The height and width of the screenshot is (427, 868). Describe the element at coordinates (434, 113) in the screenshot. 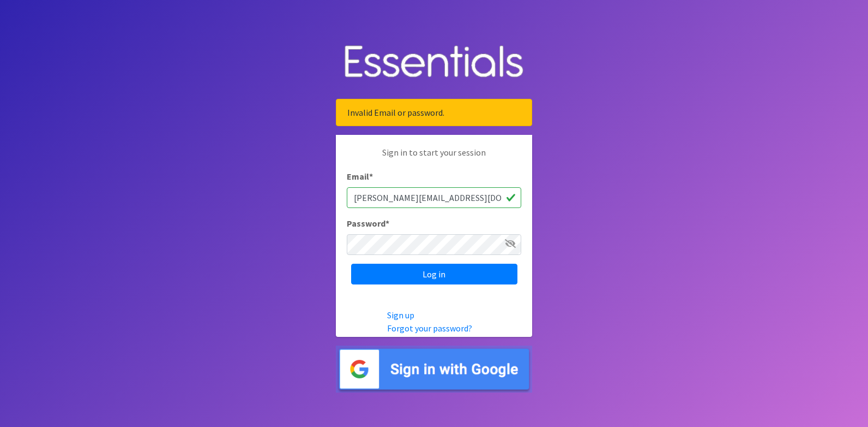

I see `div: Invalid Email or password.` at that location.